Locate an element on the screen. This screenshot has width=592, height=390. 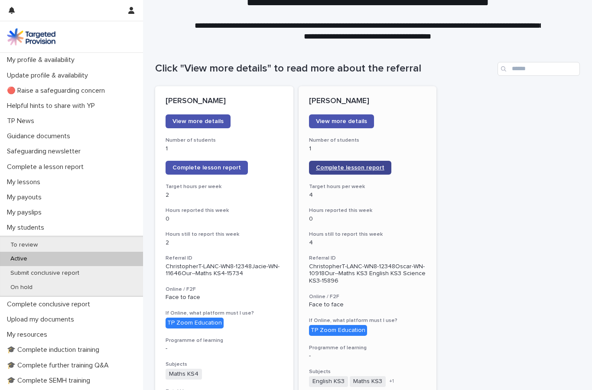
p: Complete conclusive report is located at coordinates (50, 304).